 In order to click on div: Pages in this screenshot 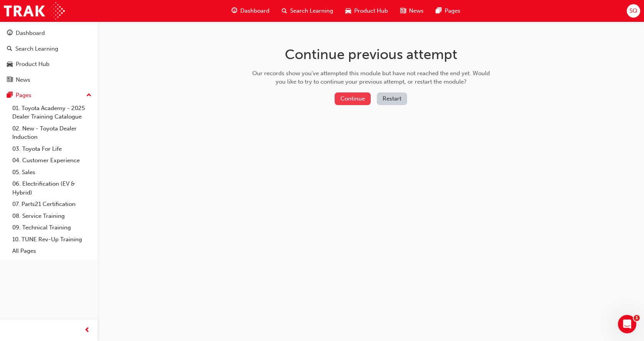, I will do `click(23, 95)`.